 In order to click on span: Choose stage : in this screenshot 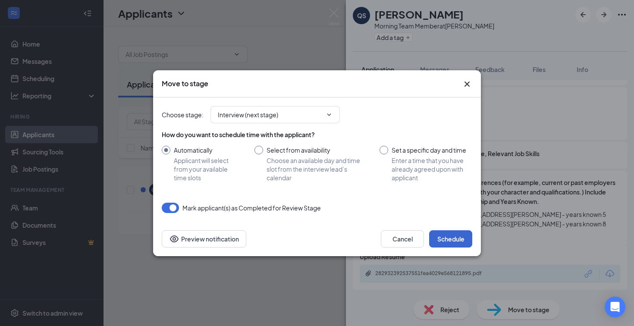, I will do `click(183, 115)`.